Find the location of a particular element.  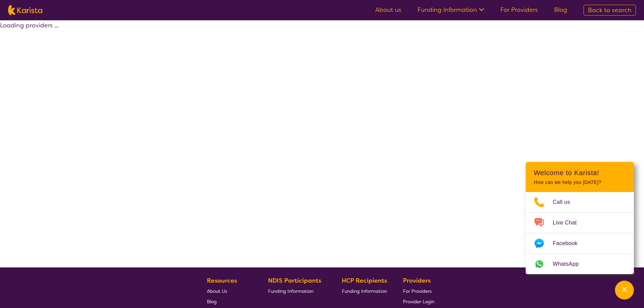

span: Call us is located at coordinates (566, 202).